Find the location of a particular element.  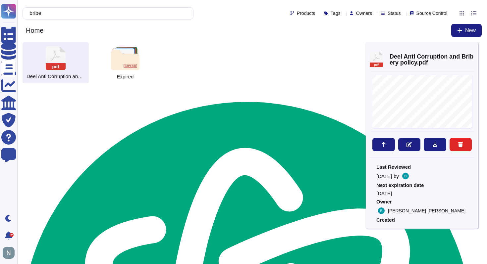

span: New is located at coordinates (470, 30).